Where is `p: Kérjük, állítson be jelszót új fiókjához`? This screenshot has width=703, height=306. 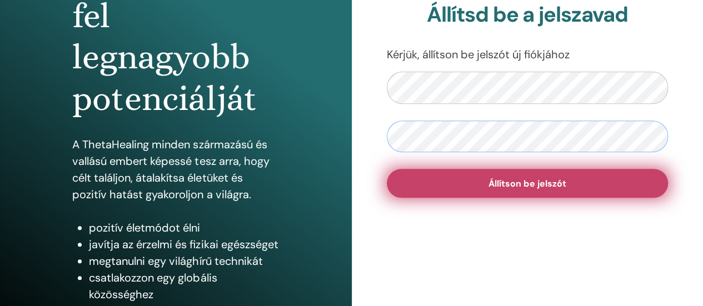
p: Kérjük, állítson be jelszót új fiókjához is located at coordinates (528, 54).